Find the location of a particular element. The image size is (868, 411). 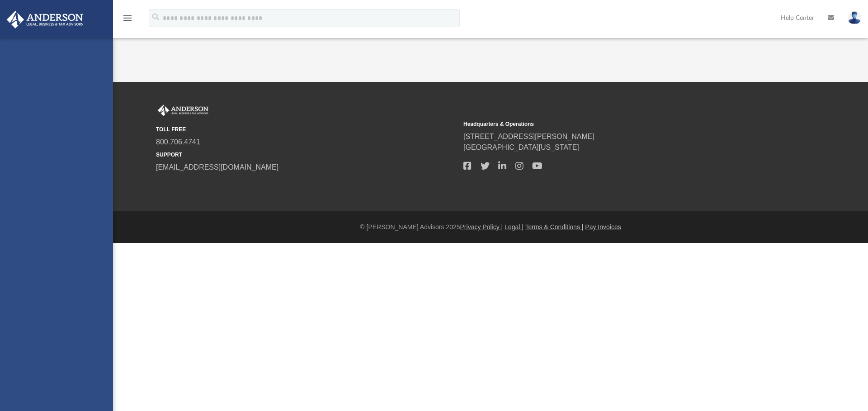

img: User Pic is located at coordinates (854, 18).